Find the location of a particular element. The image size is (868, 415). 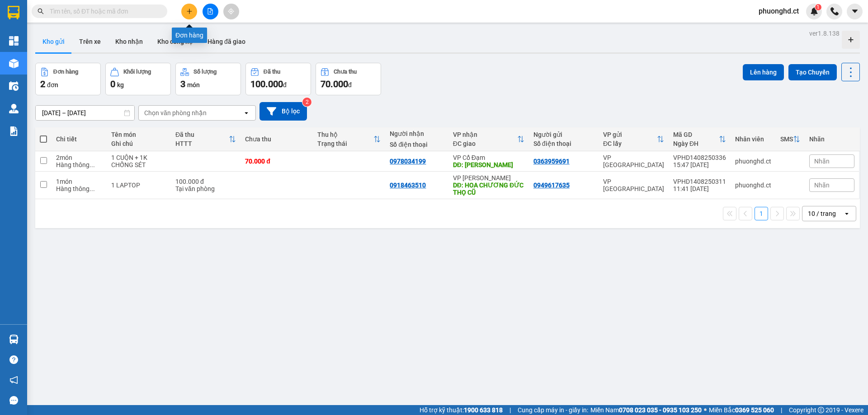

span: Hỗ trợ kỹ thuật: is located at coordinates (461, 410).